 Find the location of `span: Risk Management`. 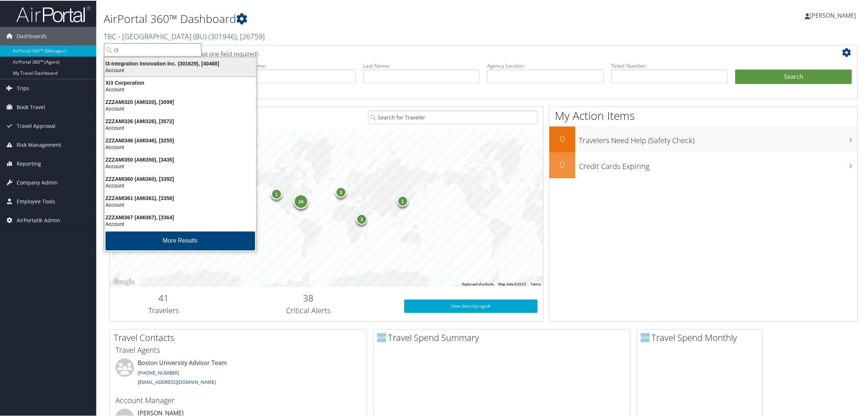

span: Risk Management is located at coordinates (39, 144).